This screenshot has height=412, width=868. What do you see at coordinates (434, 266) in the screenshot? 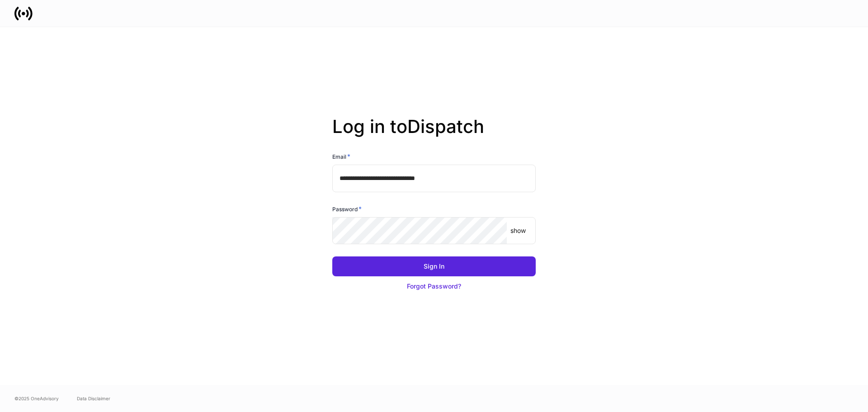
I see `div: Sign In` at bounding box center [434, 266].